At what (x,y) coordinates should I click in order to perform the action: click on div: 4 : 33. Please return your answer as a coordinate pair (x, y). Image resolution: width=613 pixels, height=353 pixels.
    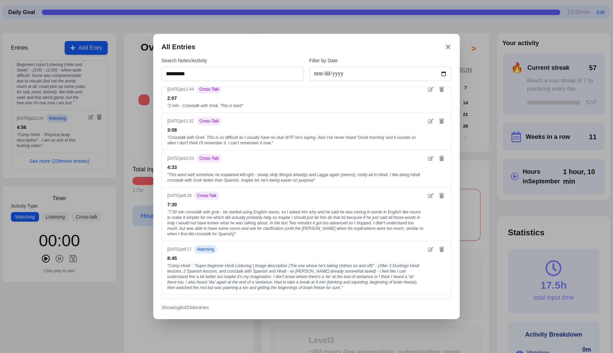
    Looking at the image, I should click on (296, 167).